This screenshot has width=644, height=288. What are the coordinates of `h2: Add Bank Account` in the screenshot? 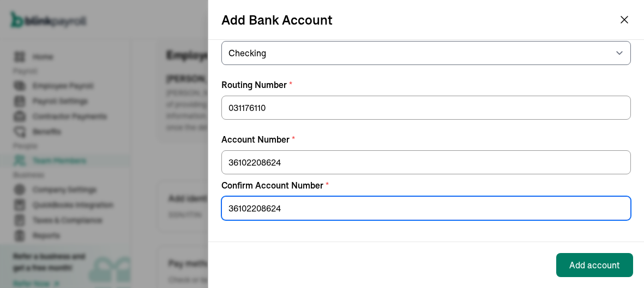 It's located at (277, 20).